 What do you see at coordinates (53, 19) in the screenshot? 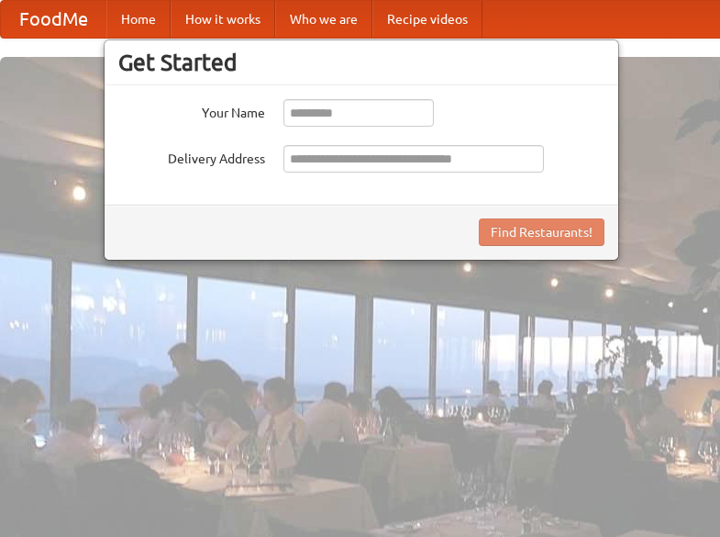
I see `a: FoodMe` at bounding box center [53, 19].